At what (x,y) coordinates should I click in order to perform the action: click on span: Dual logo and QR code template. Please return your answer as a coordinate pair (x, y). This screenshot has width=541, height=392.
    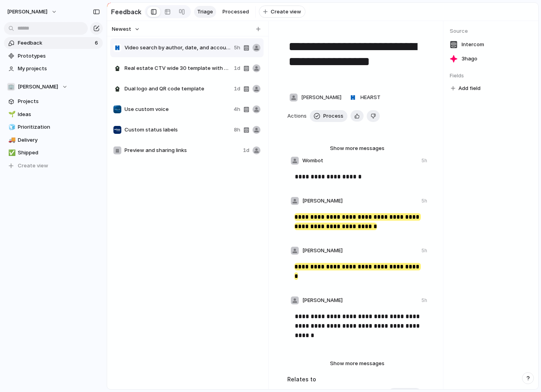
    Looking at the image, I should click on (178, 89).